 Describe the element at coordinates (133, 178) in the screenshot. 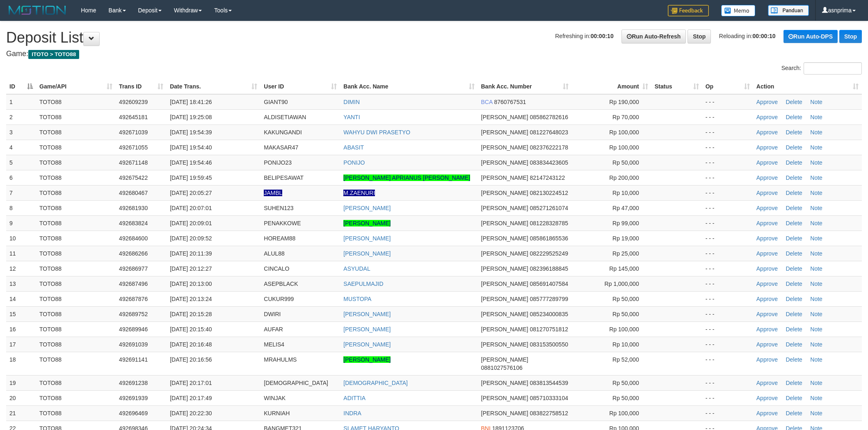

I see `span: 492675422` at that location.